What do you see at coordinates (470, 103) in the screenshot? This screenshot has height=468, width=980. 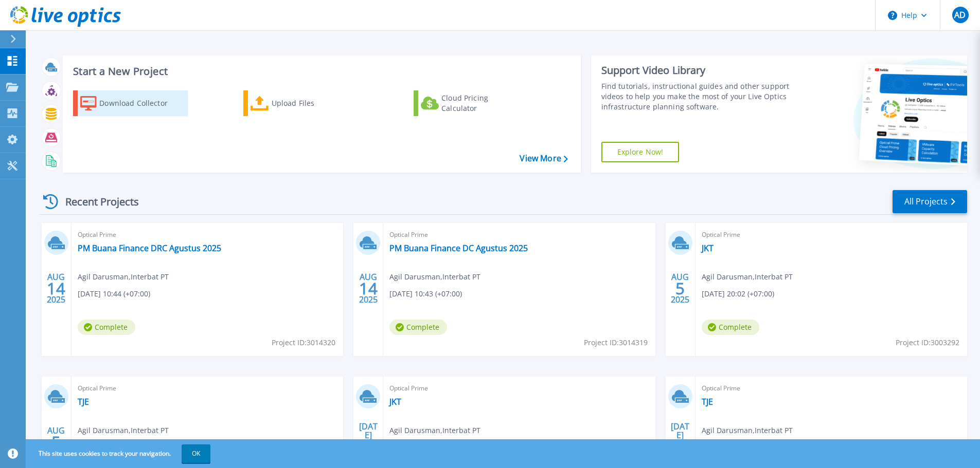 I see `a: Cloud Pricing Calculator` at bounding box center [470, 103].